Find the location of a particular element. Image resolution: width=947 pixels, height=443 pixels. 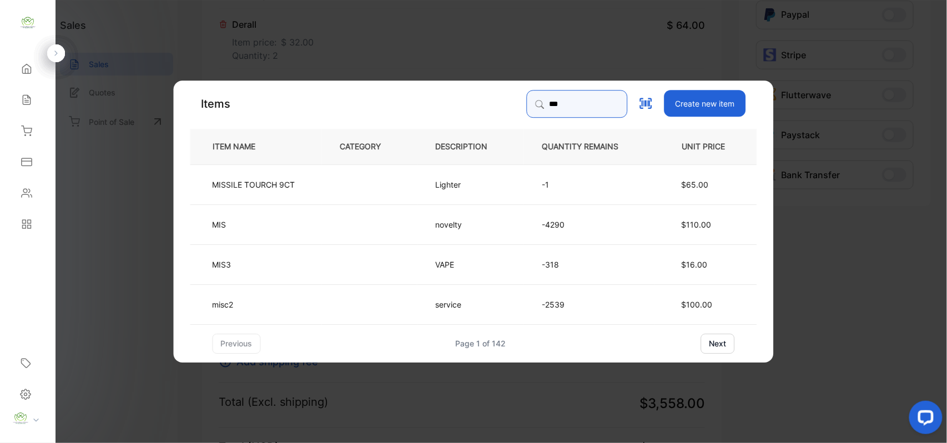

button: Open LiveChat chat widget is located at coordinates (26, 21).